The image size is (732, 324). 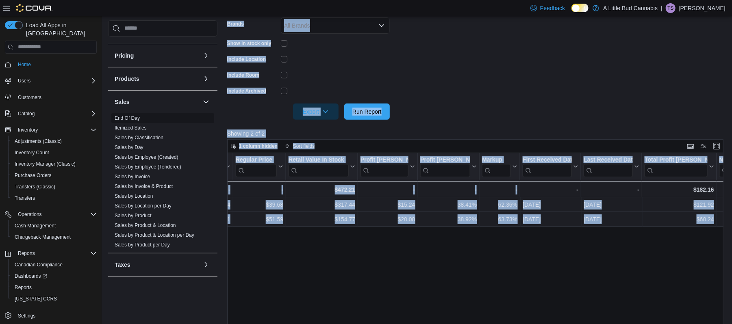 What do you see at coordinates (679, 205) in the screenshot?
I see `div: $121.92` at bounding box center [679, 205].